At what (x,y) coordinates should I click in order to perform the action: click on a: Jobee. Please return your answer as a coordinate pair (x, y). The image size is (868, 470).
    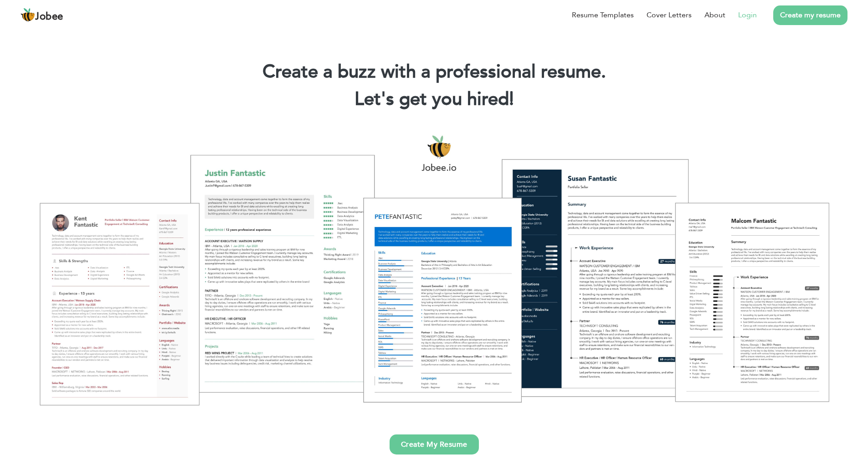
    Looking at the image, I should click on (42, 15).